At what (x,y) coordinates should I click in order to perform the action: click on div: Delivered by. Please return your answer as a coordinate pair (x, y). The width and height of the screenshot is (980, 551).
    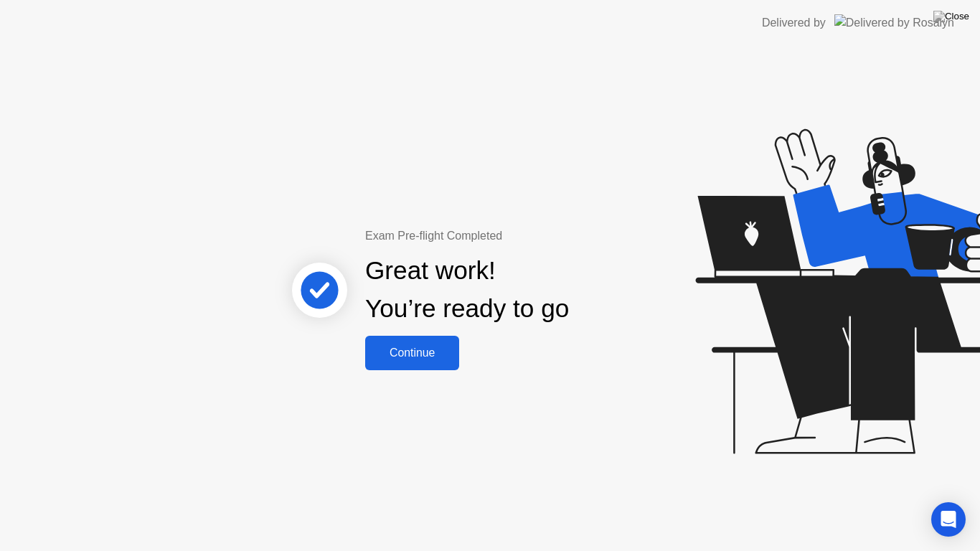
    Looking at the image, I should click on (793, 23).